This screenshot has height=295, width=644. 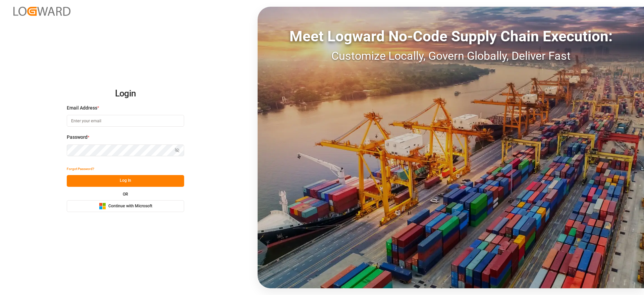 What do you see at coordinates (77, 137) in the screenshot?
I see `span: Password` at bounding box center [77, 137].